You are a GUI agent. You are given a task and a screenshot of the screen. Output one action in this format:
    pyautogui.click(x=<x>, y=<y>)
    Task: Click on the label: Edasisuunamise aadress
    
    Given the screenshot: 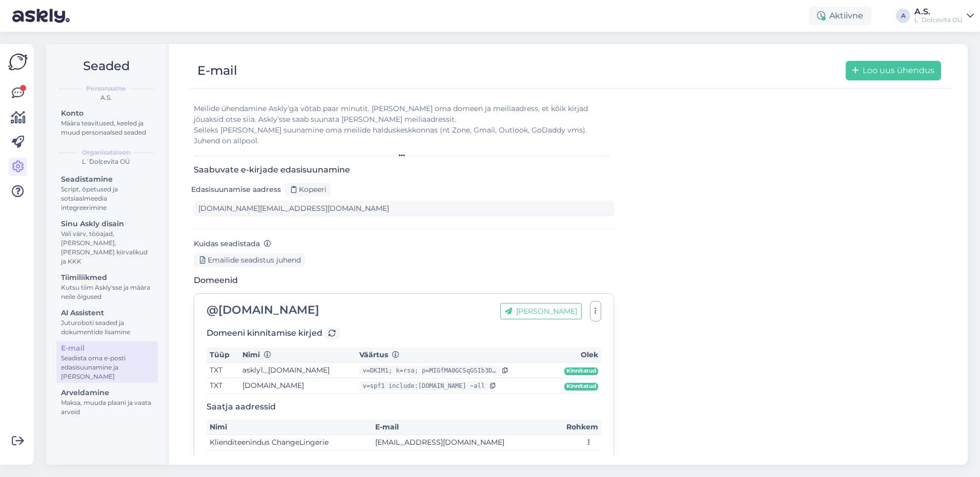 What is the action you would take?
    pyautogui.click(x=235, y=189)
    